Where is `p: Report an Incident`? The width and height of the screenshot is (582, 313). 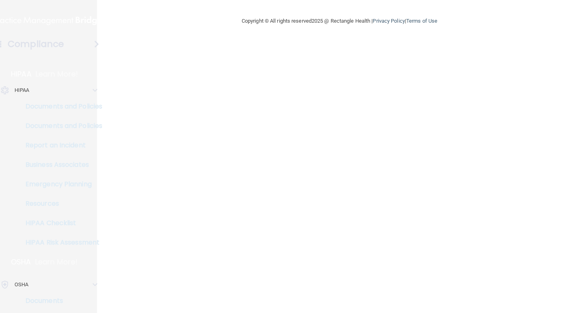
p: Report an Incident is located at coordinates (60, 145).